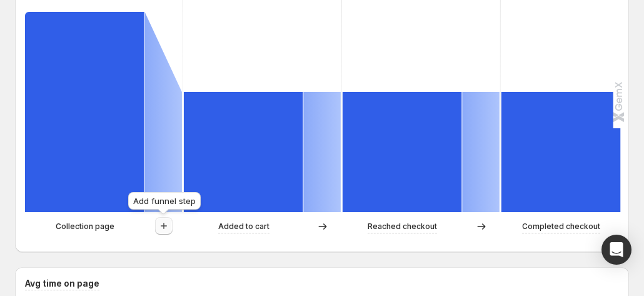  What do you see at coordinates (243, 152) in the screenshot?
I see `path: Added to cart: 3` at bounding box center [243, 152].